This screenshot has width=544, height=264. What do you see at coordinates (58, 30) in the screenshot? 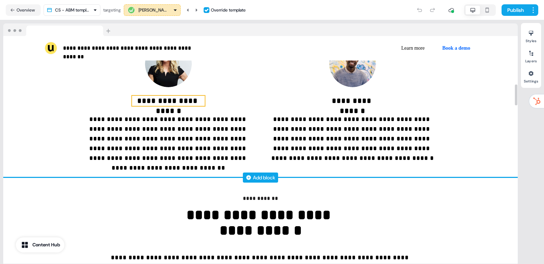
I see `img: Browser topbar` at bounding box center [58, 30].